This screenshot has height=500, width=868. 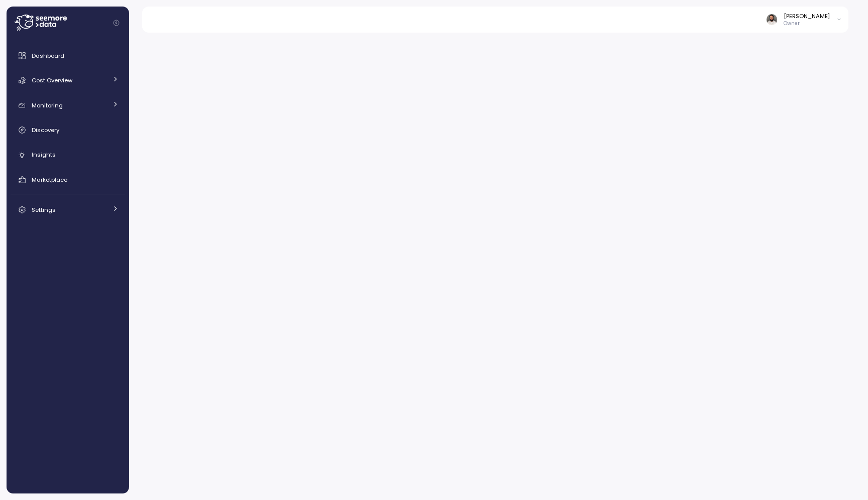 What do you see at coordinates (43, 210) in the screenshot?
I see `span: Settings` at bounding box center [43, 210].